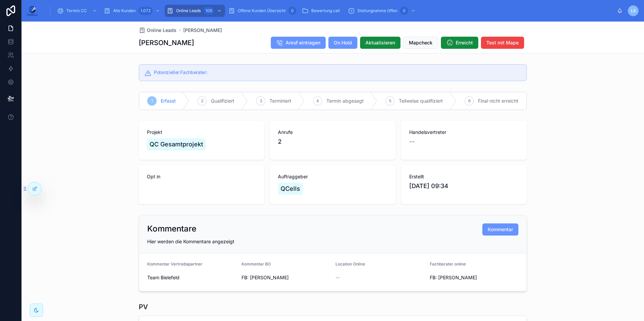 The image size is (644, 321). I want to click on button: Kommentar, so click(500, 230).